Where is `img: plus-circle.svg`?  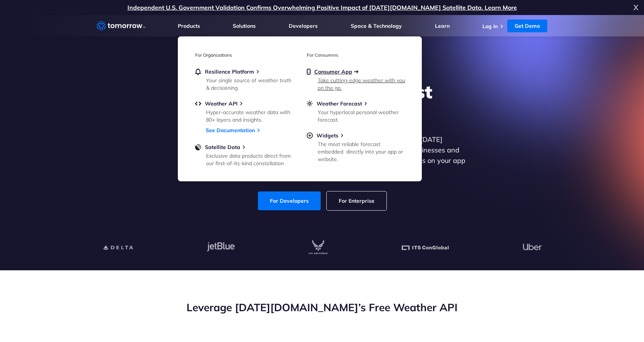 img: plus-circle.svg is located at coordinates (310, 135).